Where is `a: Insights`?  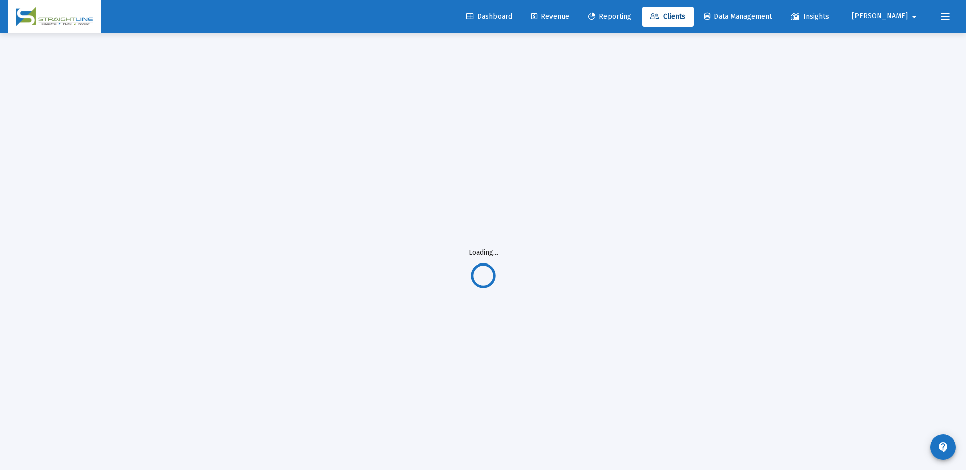 a: Insights is located at coordinates (810, 17).